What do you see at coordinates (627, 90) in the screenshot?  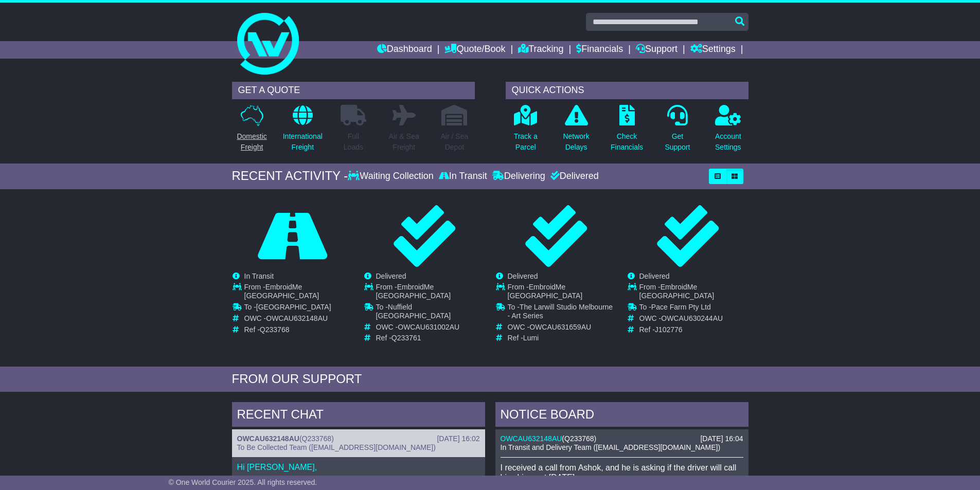 I see `div: QUICK ACTIONS` at bounding box center [627, 90].